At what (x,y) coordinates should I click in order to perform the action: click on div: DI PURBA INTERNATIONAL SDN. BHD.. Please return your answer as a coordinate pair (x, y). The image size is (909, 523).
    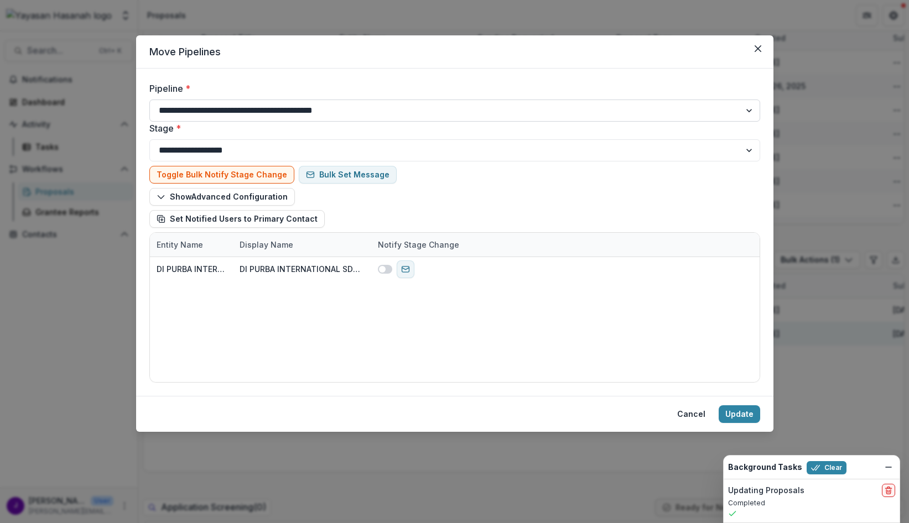
    Looking at the image, I should click on (191, 269).